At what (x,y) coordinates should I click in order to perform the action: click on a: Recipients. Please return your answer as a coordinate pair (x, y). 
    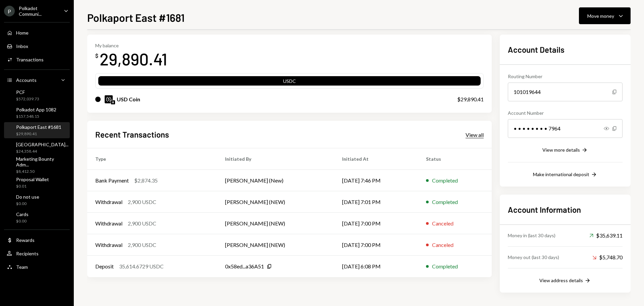
    Looking at the image, I should click on (37, 253).